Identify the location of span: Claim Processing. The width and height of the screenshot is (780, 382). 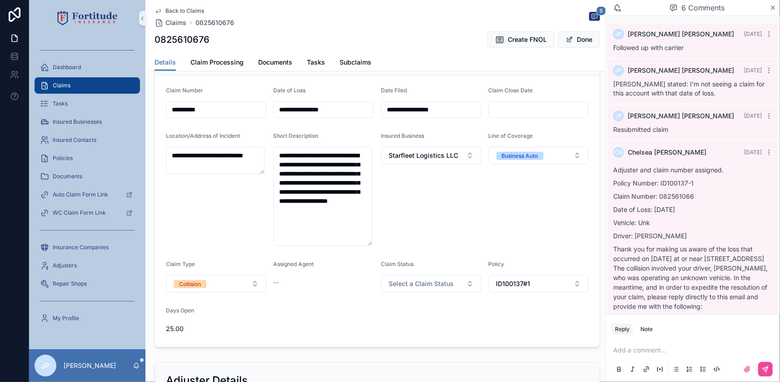
(217, 62).